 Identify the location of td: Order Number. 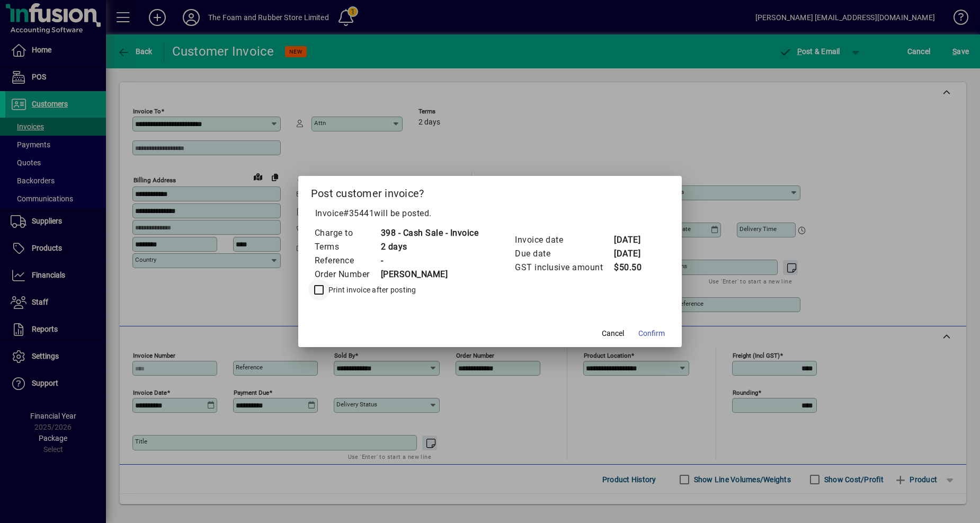
(347, 274).